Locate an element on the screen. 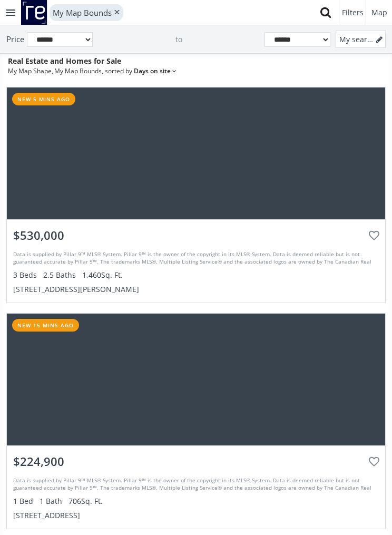  span: My search (1) is located at coordinates (357, 39).